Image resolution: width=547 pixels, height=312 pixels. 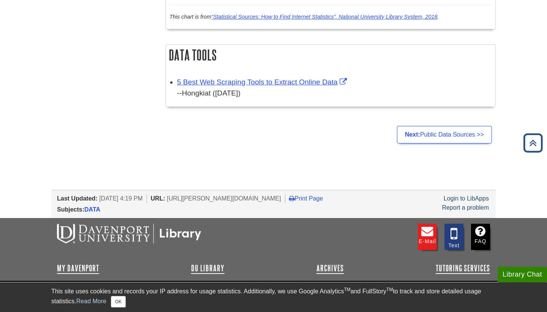 What do you see at coordinates (78, 268) in the screenshot?
I see `a: My Davenport` at bounding box center [78, 268].